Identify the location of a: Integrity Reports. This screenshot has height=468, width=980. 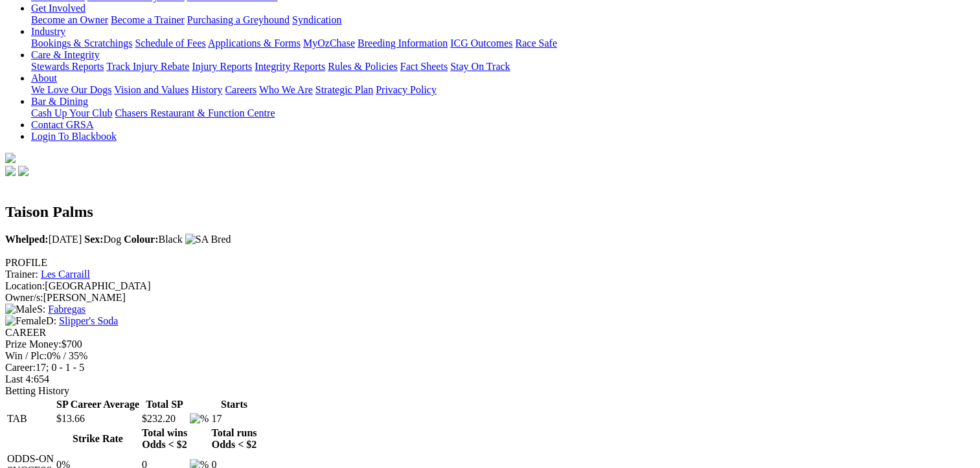
(289, 66).